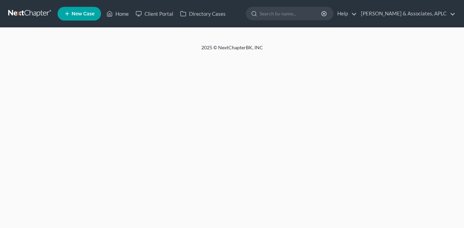 This screenshot has height=228, width=464. What do you see at coordinates (154, 14) in the screenshot?
I see `a: Client Portal` at bounding box center [154, 14].